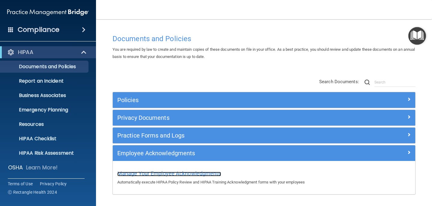  Describe the element at coordinates (53, 184) in the screenshot. I see `a: Privacy Policy` at that location.